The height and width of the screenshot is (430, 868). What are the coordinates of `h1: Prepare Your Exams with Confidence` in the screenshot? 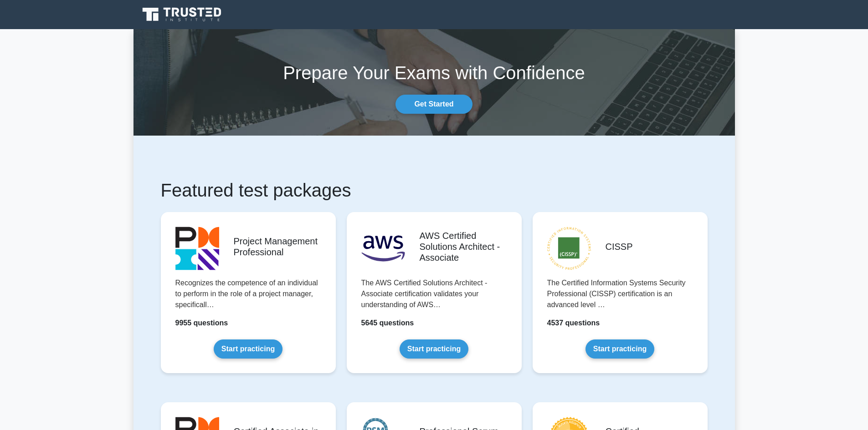 It's located at (434, 73).